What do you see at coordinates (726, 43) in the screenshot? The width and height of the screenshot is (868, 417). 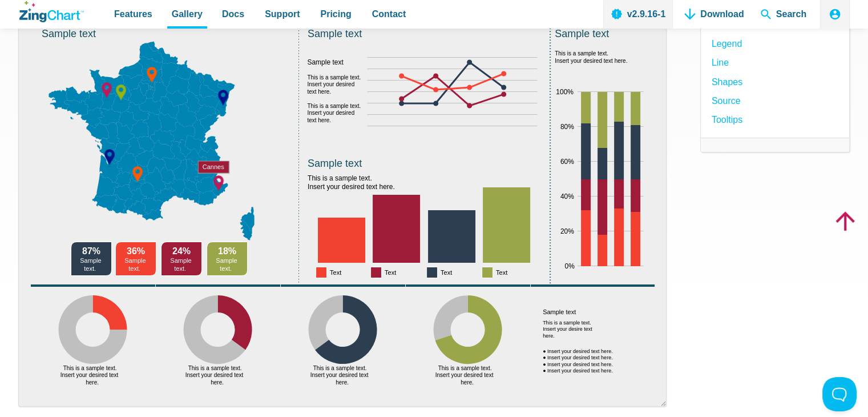 I see `a: Legend` at bounding box center [726, 43].